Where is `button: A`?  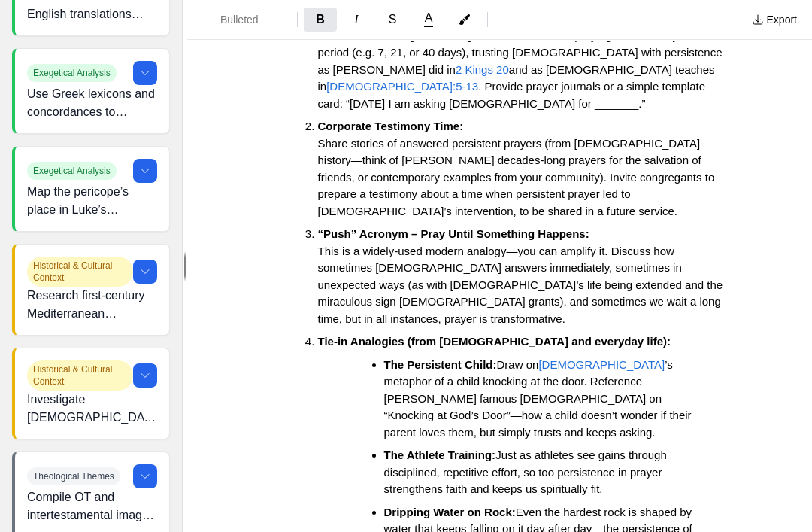 button: A is located at coordinates (428, 20).